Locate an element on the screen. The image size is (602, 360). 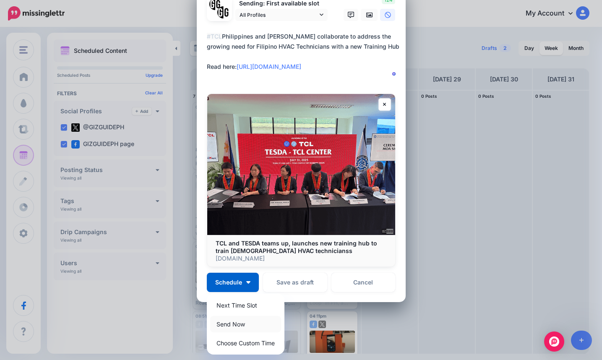
a: All Profiles is located at coordinates (281, 15).